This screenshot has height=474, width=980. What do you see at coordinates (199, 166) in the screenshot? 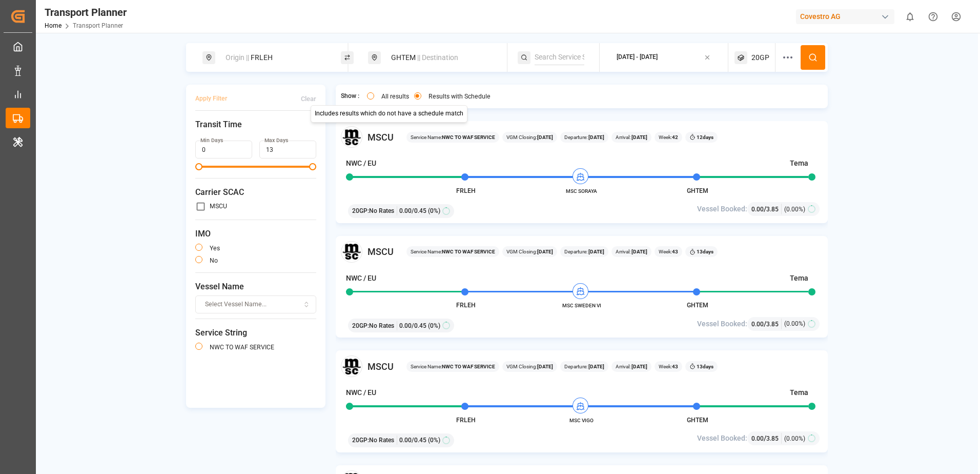
I see `span: Minimum` at bounding box center [199, 166].